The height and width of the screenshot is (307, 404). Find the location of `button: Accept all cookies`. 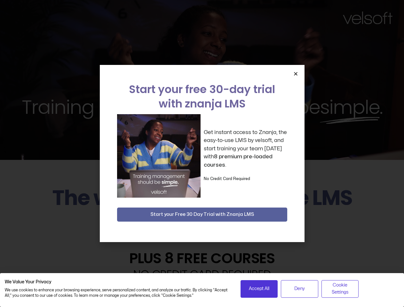

button: Accept all cookies is located at coordinates (259, 289).